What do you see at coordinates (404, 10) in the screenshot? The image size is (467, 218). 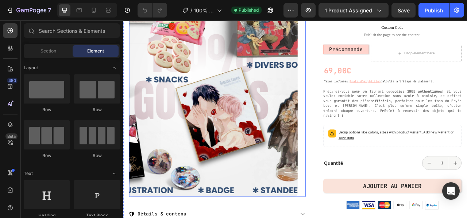 I see `span: Save` at bounding box center [404, 10].